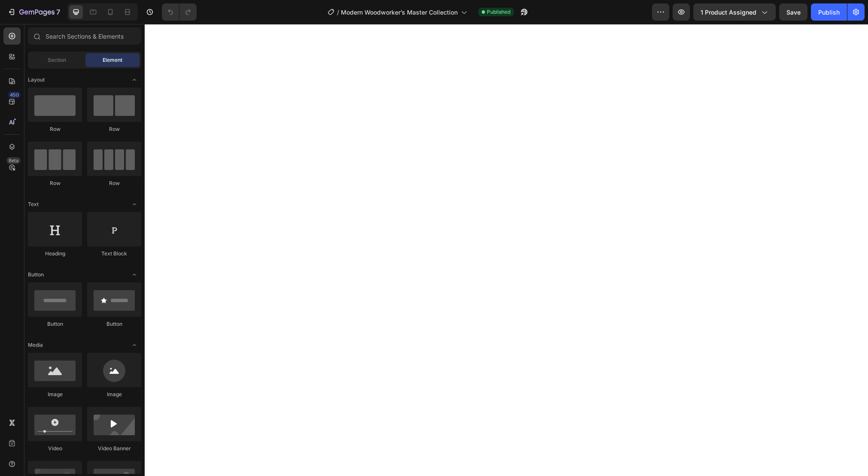  What do you see at coordinates (179, 12) in the screenshot?
I see `div: Undo/Redo` at bounding box center [179, 12].